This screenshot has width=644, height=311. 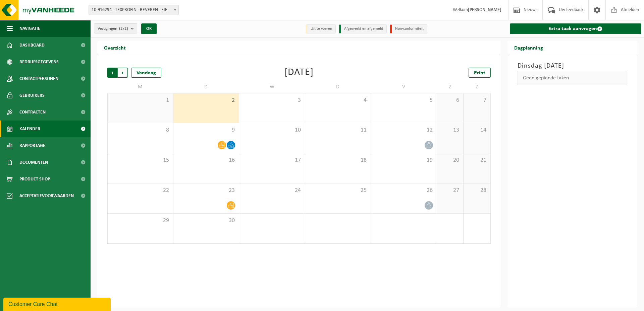 What do you see at coordinates (33, 112) in the screenshot?
I see `span: Contracten` at bounding box center [33, 112].